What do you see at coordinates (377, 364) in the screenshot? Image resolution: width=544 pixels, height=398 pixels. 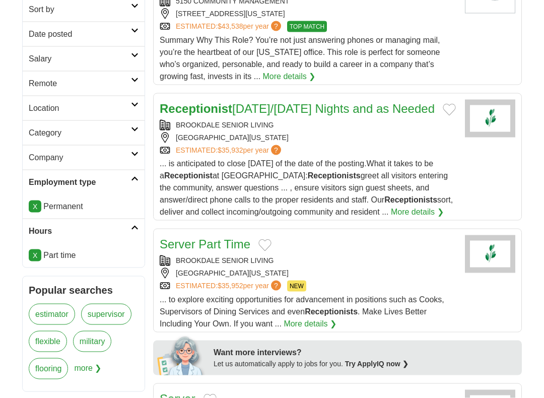 I see `a: Try ApplyIQ now ❯` at bounding box center [377, 364].